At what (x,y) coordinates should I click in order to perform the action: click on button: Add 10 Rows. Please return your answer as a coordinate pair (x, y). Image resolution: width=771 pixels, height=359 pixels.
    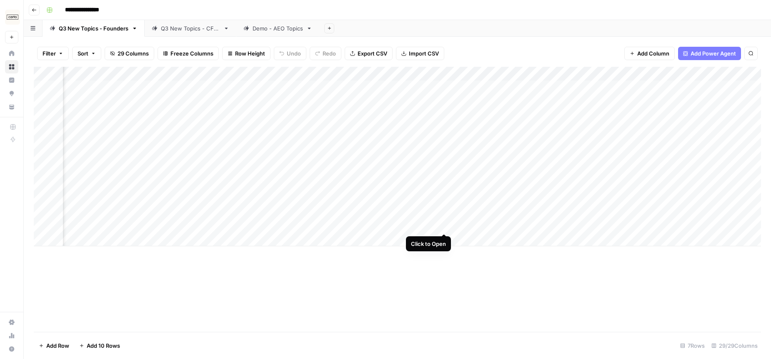
    Looking at the image, I should click on (100, 345).